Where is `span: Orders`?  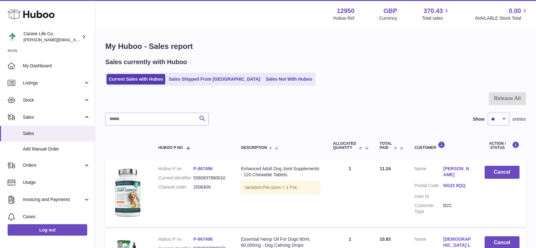 span: Orders is located at coordinates (53, 165).